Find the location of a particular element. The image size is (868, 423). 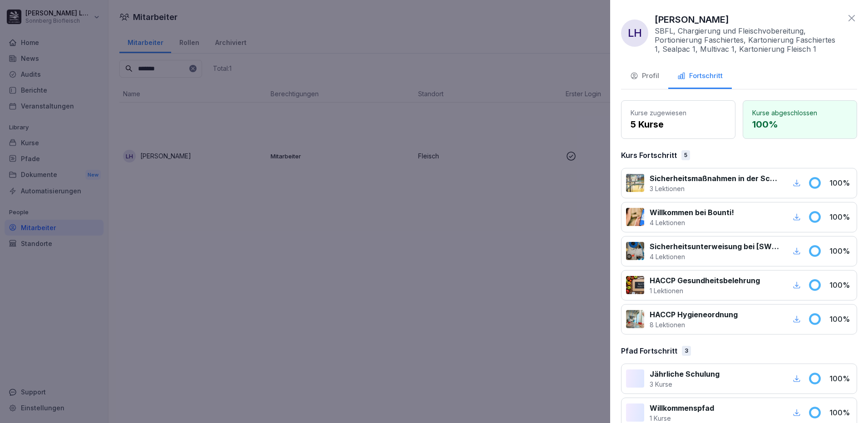

p: SBFL, Chargierung und Fleischvobereitung, Portionierung Faschiertes, Kartonierung Faschiertes 1, ... is located at coordinates (748, 40).